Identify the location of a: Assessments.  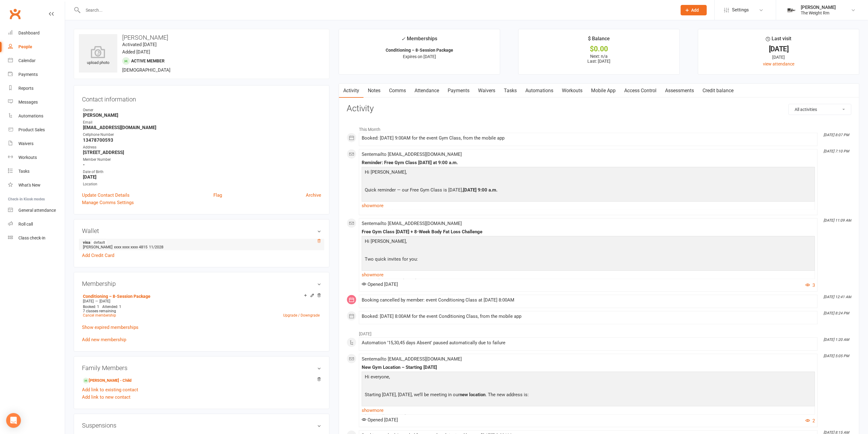
(679, 91).